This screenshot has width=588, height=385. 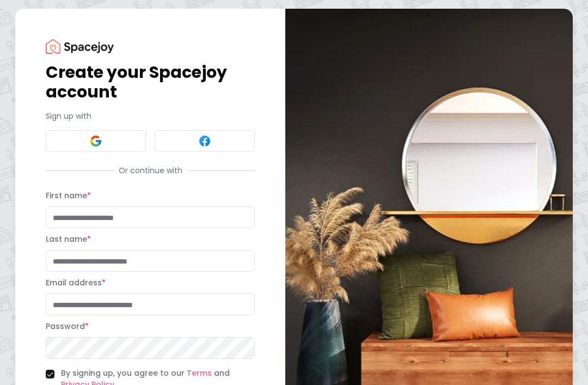 What do you see at coordinates (76, 283) in the screenshot?
I see `label: Email address` at bounding box center [76, 283].